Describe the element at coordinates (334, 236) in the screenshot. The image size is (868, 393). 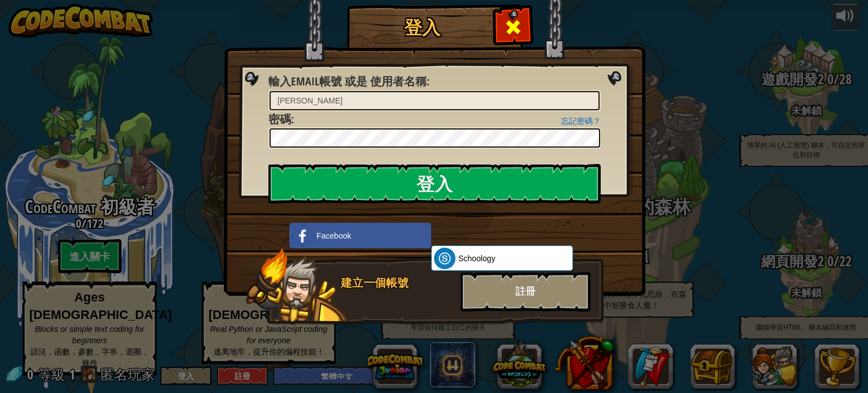
I see `span: Facebook` at that location.